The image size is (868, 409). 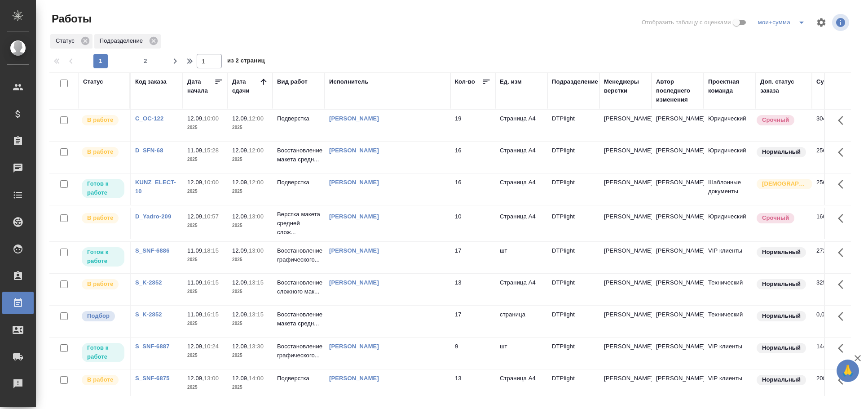 I want to click on p: Верстка макета средней слож..., so click(x=298, y=224).